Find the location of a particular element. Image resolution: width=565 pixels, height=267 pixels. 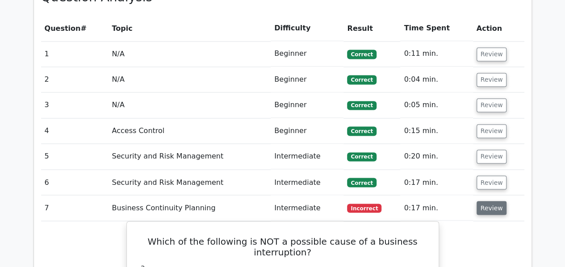

th: Difficulty is located at coordinates (307, 28).